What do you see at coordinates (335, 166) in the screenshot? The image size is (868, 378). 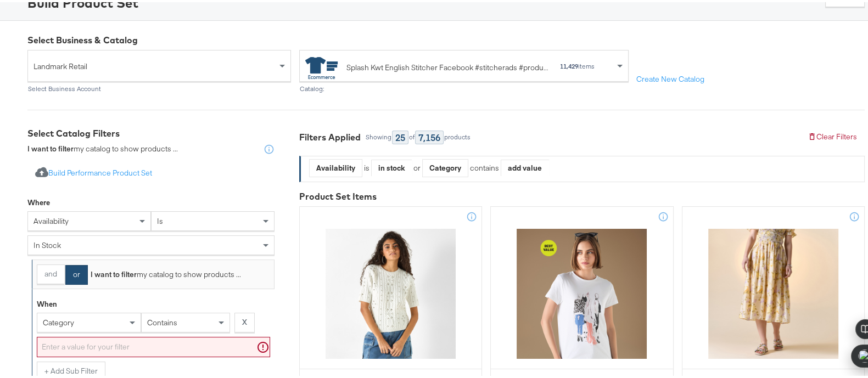 I see `div: Availability` at bounding box center [335, 166].